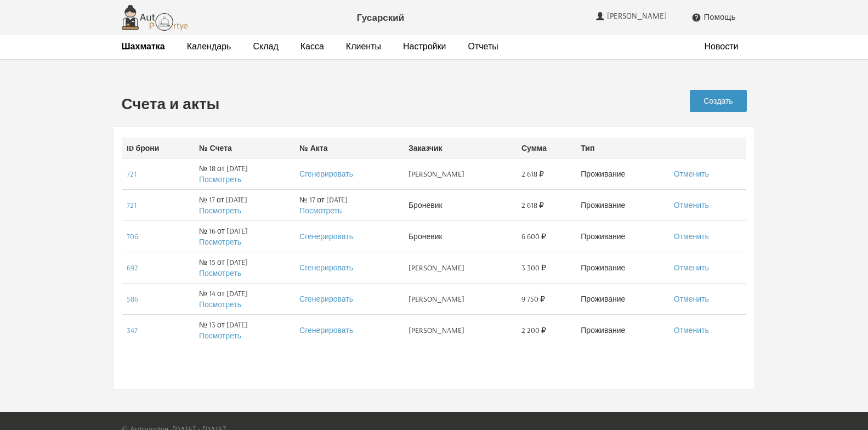 This screenshot has width=868, height=430. What do you see at coordinates (312, 46) in the screenshot?
I see `a: Касса` at bounding box center [312, 46].